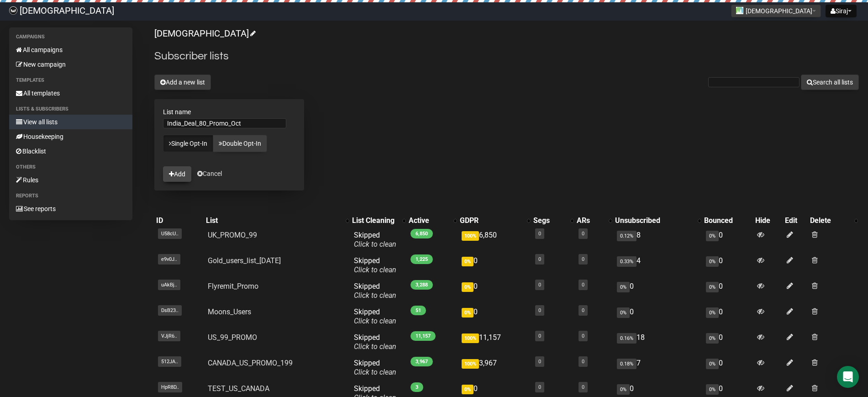 The width and height of the screenshot is (868, 397). What do you see at coordinates (233, 234) in the screenshot?
I see `a: UK_PROMO_99` at bounding box center [233, 234].